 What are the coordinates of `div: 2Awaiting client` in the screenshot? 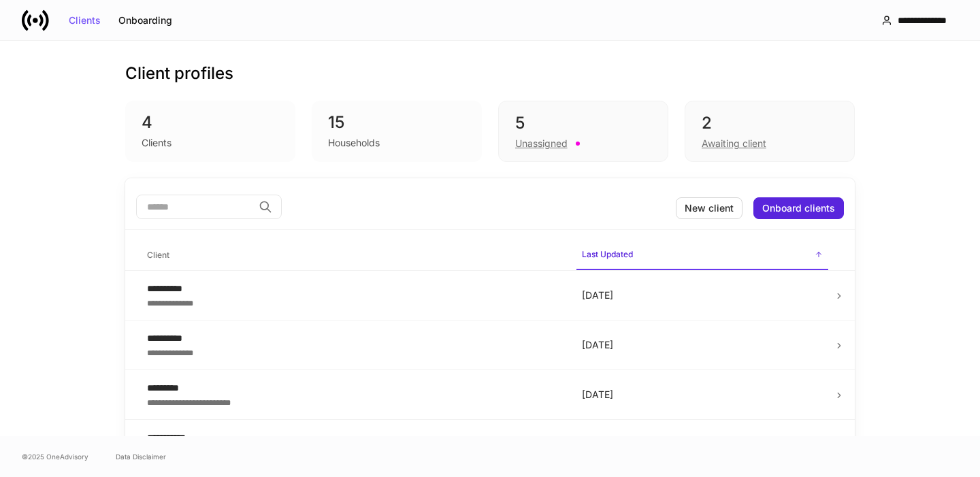 It's located at (770, 131).